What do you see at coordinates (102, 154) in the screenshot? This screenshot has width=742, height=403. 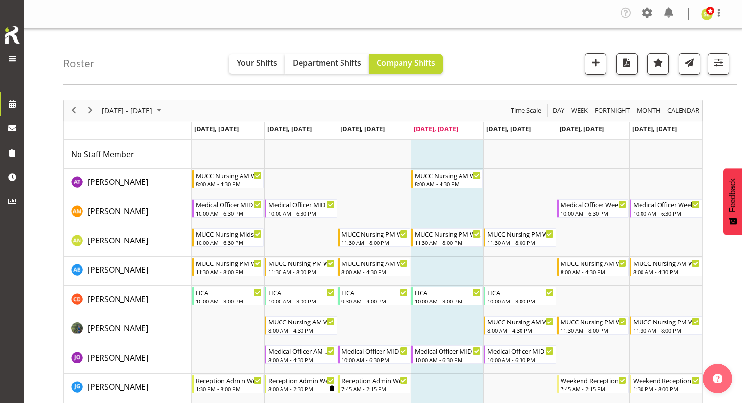 I see `span: No Staff Member` at bounding box center [102, 154].